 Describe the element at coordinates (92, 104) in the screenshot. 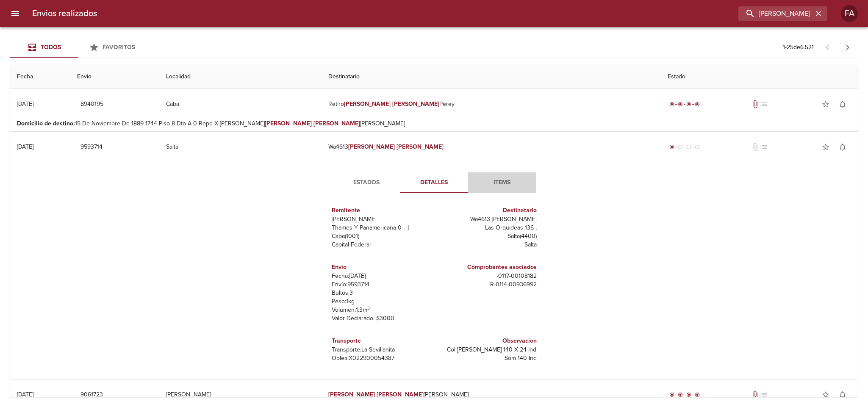

I see `button: 8940195` at that location.